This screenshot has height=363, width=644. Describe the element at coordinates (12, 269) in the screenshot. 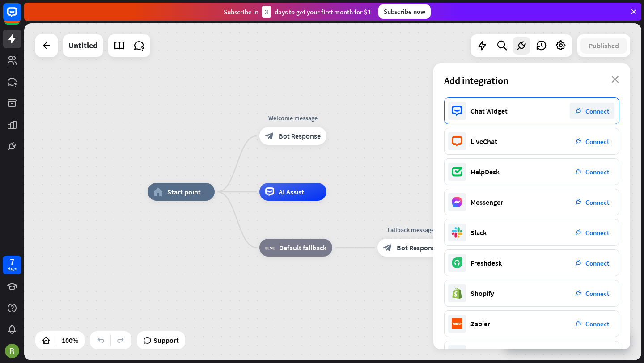

I see `div: days` at that location.